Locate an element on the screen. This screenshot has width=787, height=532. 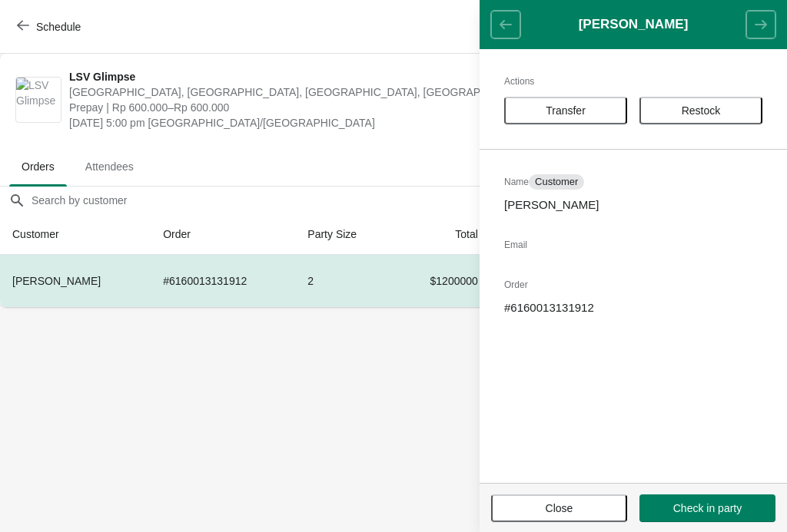
span: Prepay | Rp 600.000–Rp 600.000 is located at coordinates (286, 108).